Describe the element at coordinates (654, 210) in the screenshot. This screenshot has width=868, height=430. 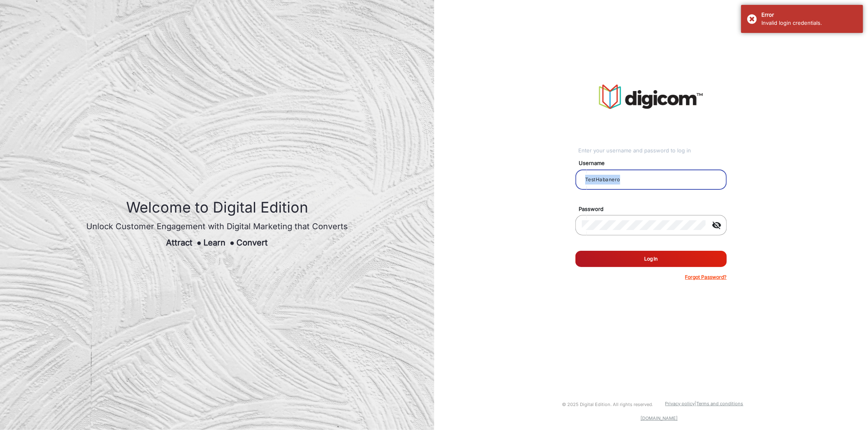
I see `mat-label: Password` at that location.